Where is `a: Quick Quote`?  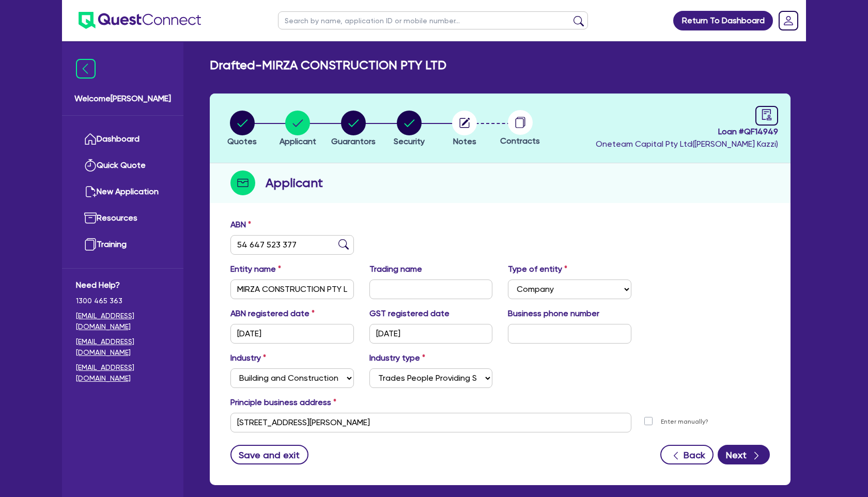
a: Quick Quote is located at coordinates (122, 165).